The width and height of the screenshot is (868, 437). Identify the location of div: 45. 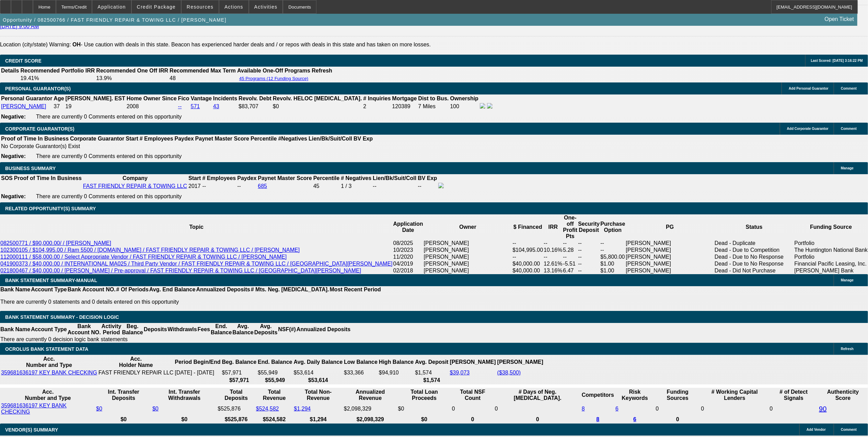
(327, 186).